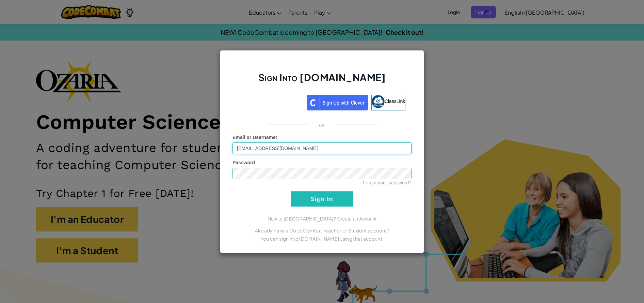  I want to click on span: Email or Username, so click(254, 137).